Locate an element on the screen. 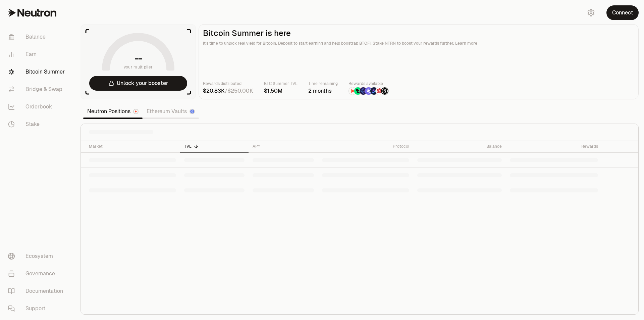 The image size is (644, 320). img: Bedrock Diamonds is located at coordinates (374, 91).